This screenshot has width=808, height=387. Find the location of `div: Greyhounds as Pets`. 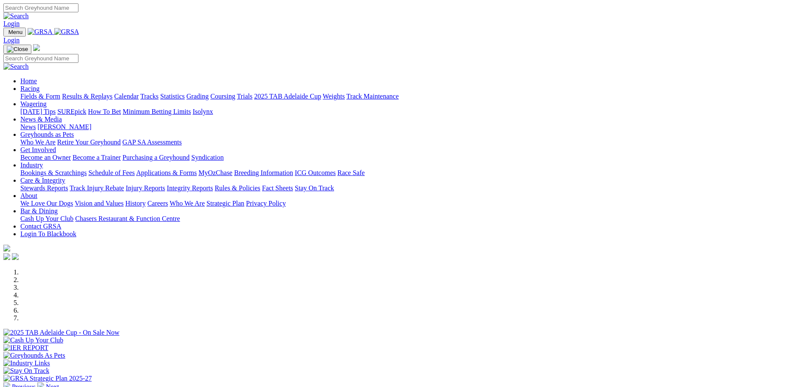

div: Greyhounds as Pets is located at coordinates (413, 142).